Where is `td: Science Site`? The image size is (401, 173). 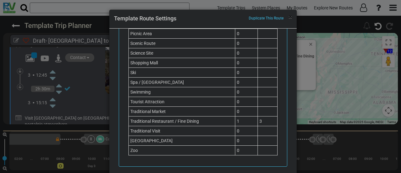
td: Science Site is located at coordinates (182, 53).